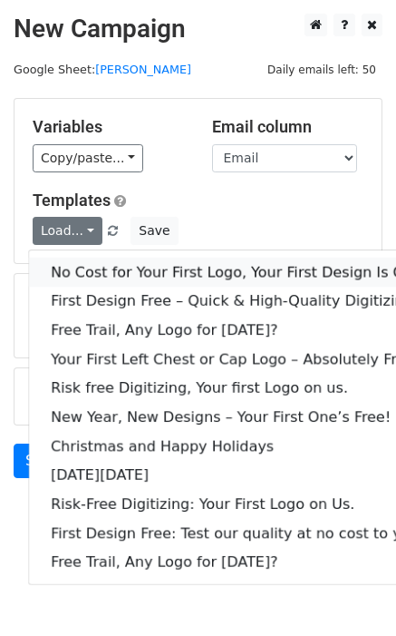  Describe the element at coordinates (67, 230) in the screenshot. I see `a: Load...` at that location.